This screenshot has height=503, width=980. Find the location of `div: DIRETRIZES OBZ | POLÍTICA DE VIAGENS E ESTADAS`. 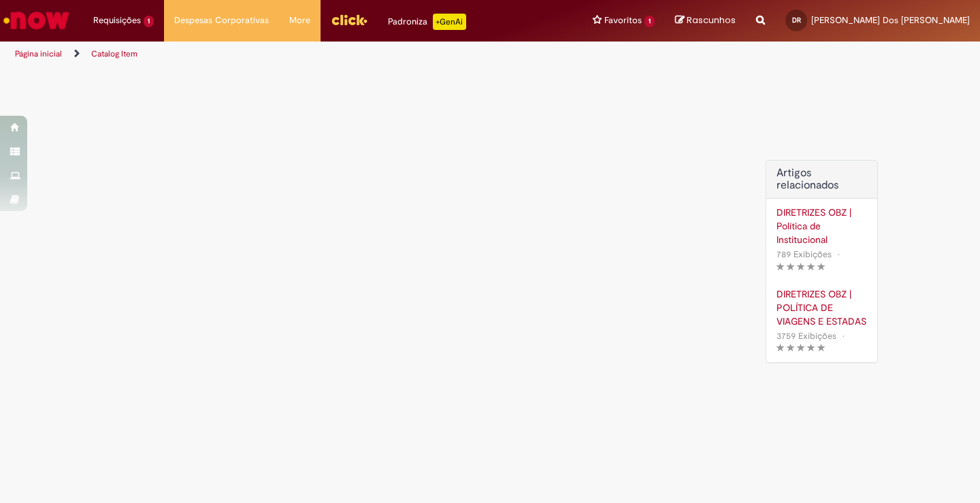

div: DIRETRIZES OBZ | POLÍTICA DE VIAGENS E ESTADAS is located at coordinates (821, 307).